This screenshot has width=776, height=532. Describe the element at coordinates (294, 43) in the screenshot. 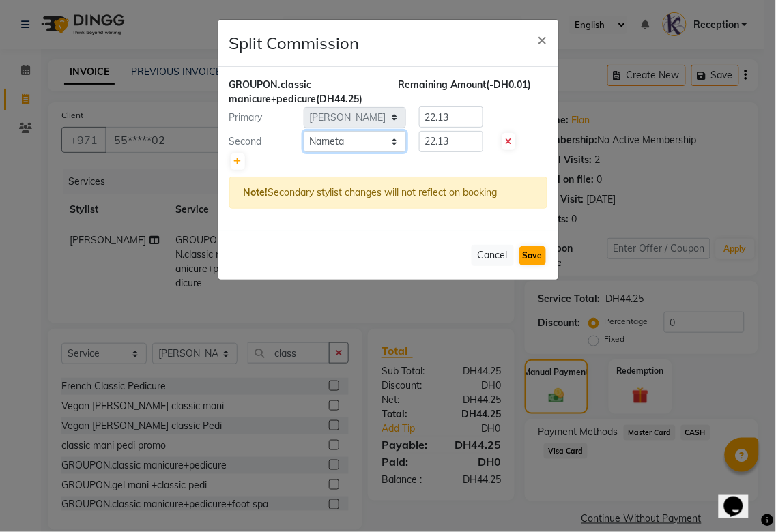

I see `h4: Split Commission` at that location.